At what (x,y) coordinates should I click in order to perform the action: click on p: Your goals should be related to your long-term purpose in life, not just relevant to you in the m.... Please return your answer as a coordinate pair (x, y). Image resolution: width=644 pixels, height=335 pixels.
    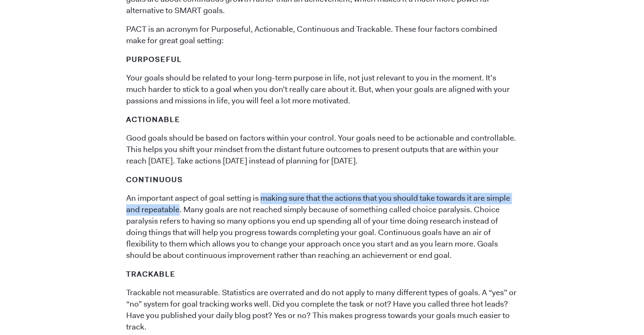
    Looking at the image, I should click on (322, 89).